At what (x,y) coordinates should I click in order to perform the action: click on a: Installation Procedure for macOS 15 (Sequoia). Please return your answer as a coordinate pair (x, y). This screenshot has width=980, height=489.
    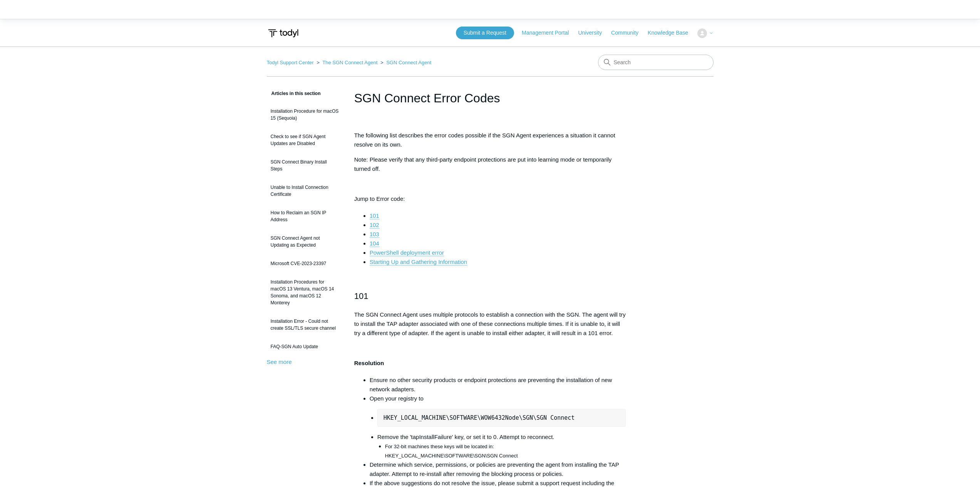
    Looking at the image, I should click on (305, 115).